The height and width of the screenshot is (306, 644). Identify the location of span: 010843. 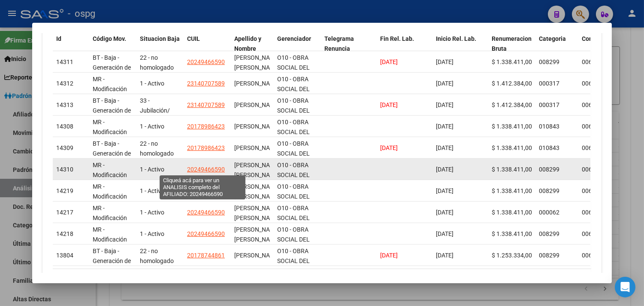
(549, 148).